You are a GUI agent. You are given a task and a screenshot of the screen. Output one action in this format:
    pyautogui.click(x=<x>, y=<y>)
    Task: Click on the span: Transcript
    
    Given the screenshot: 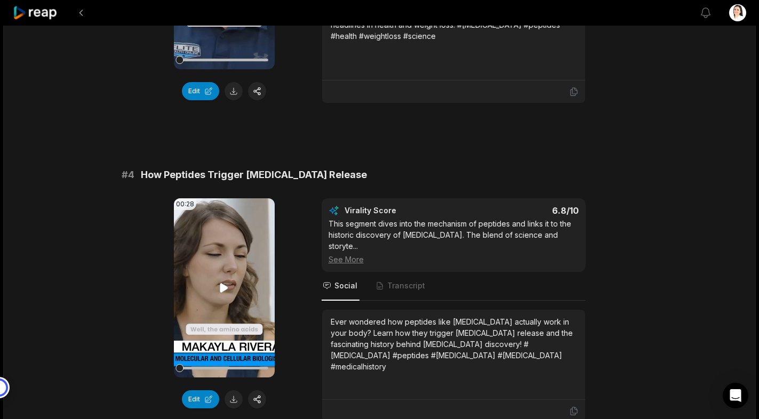 What is the action you would take?
    pyautogui.click(x=406, y=286)
    